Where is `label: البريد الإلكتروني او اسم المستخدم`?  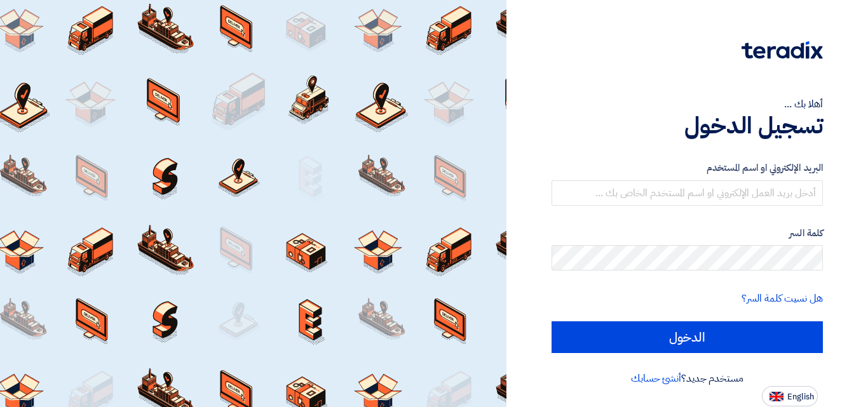
label: البريد الإلكتروني او اسم المستخدم is located at coordinates (687, 168).